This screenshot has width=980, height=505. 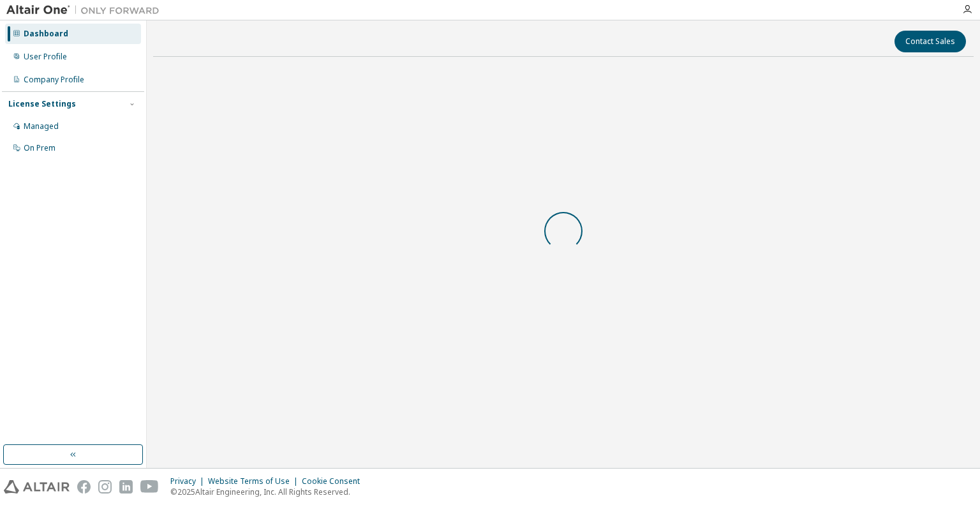 I want to click on div: Managed, so click(x=41, y=126).